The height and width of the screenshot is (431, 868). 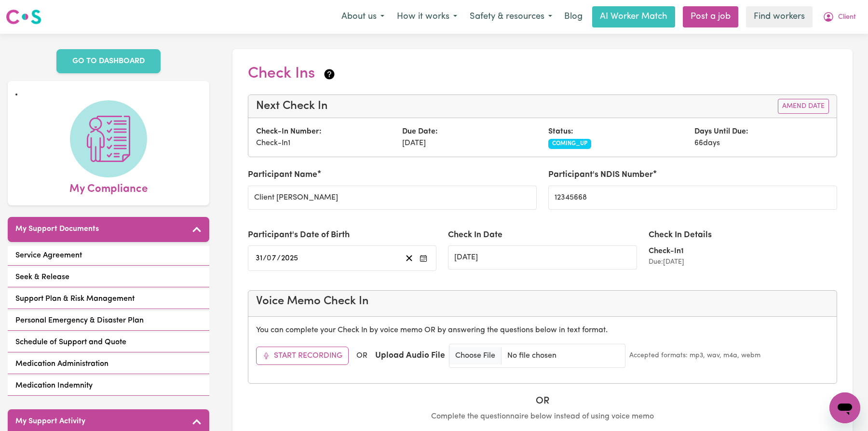 What do you see at coordinates (109, 299) in the screenshot?
I see `a: Support Plan & Risk Management` at bounding box center [109, 299].